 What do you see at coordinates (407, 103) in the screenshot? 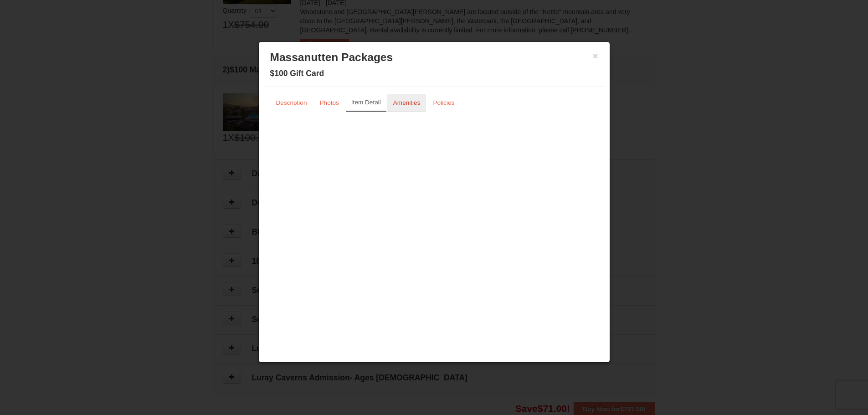
I see `small: Amenities` at bounding box center [407, 103].